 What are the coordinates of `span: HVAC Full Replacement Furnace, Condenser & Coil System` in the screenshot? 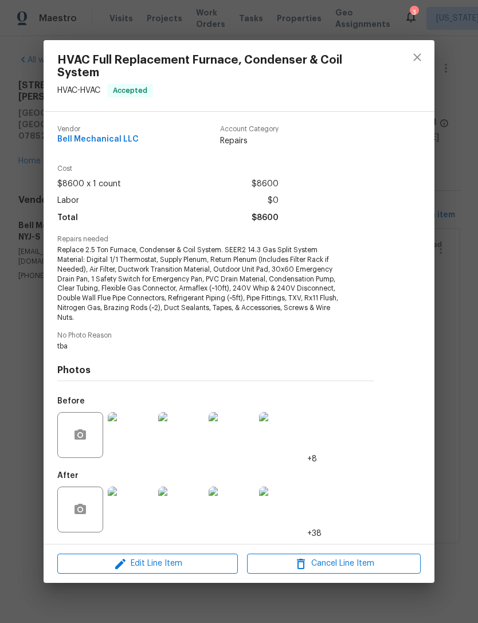 It's located at (210, 66).